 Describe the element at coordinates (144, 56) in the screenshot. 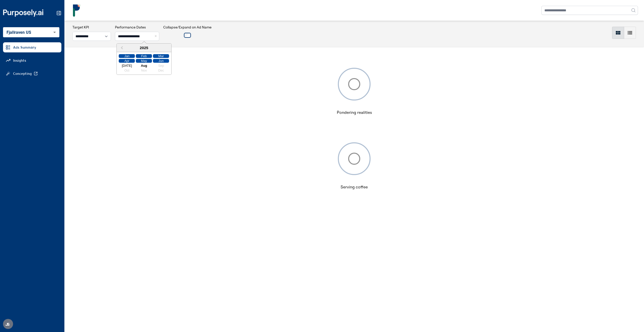

I see `div: Choose February 2025` at that location.